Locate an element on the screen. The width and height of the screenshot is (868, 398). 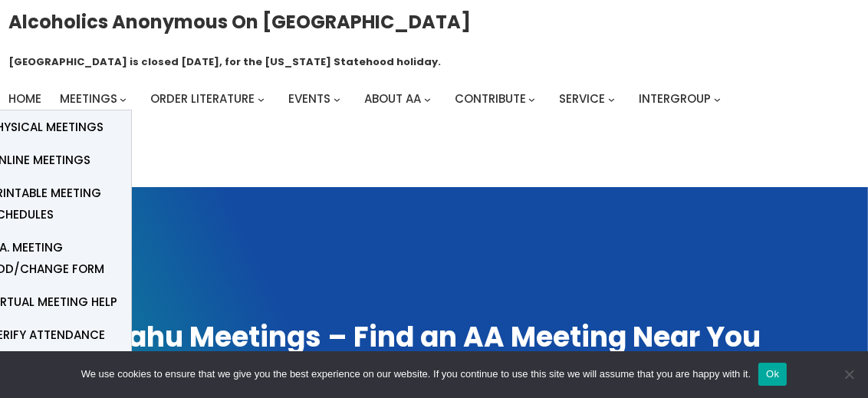
a: Events is located at coordinates (309, 99).